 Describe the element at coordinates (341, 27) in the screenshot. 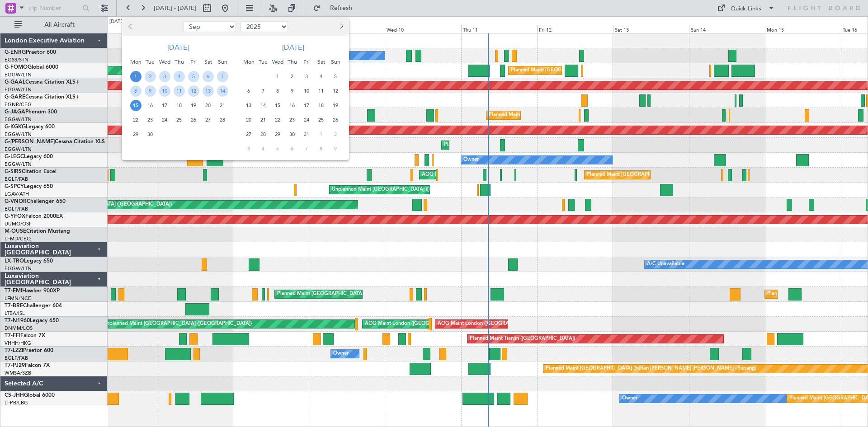

I see `button: Next month` at that location.